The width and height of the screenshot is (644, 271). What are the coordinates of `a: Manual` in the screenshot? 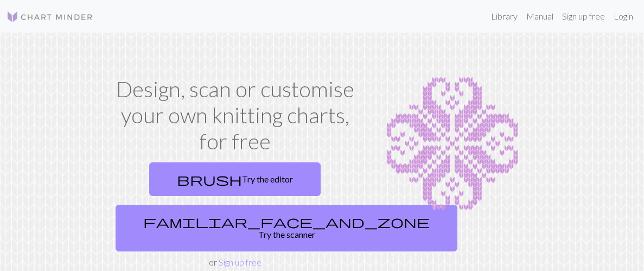 It's located at (540, 17).